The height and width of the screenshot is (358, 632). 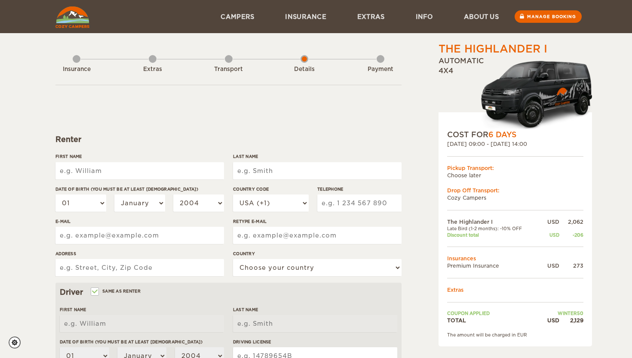 What do you see at coordinates (116, 291) in the screenshot?
I see `label: Same as renter` at bounding box center [116, 291].